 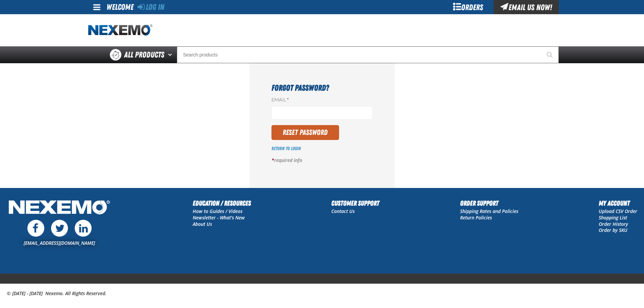 I want to click on h2: Education / Resources, so click(x=221, y=203).